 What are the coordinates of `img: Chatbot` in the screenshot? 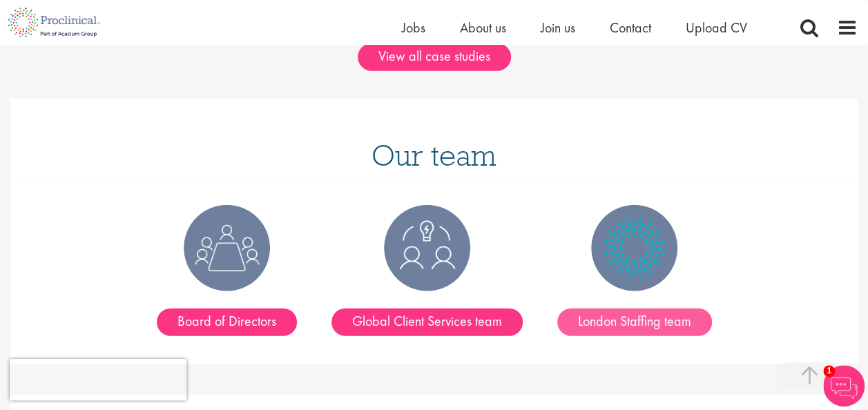 It's located at (844, 386).